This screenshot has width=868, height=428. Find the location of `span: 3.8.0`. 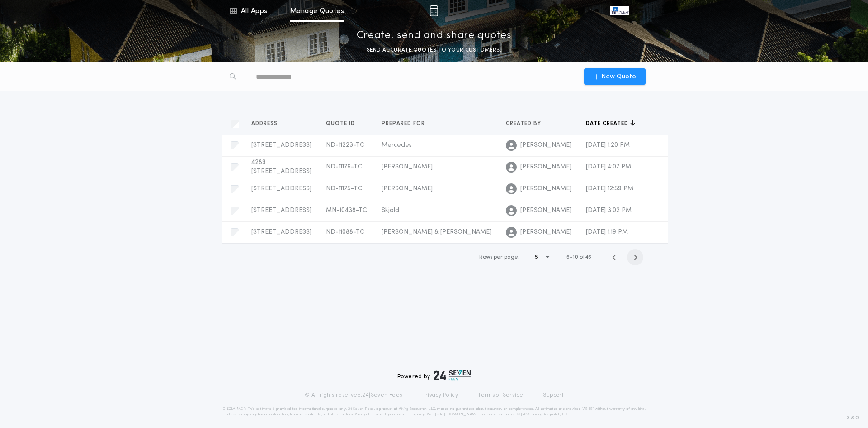

span: 3.8.0 is located at coordinates (852, 418).